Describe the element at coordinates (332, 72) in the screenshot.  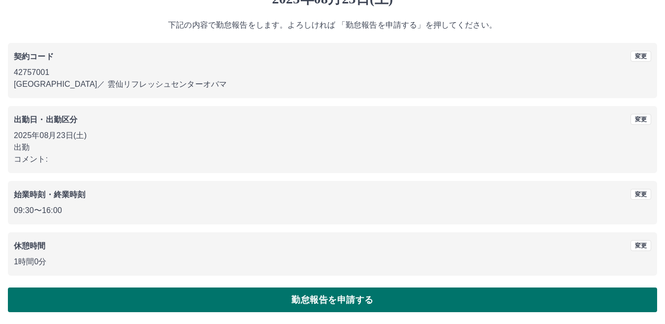
I see `p: 42757001` at that location.